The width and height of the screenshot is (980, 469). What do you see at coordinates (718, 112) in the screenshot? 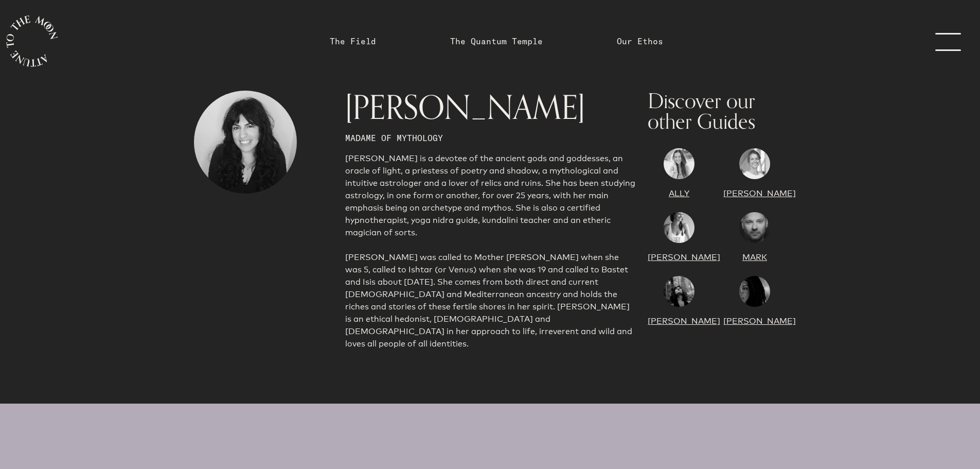
I see `h1: Discover our other Guides` at bounding box center [718, 112].